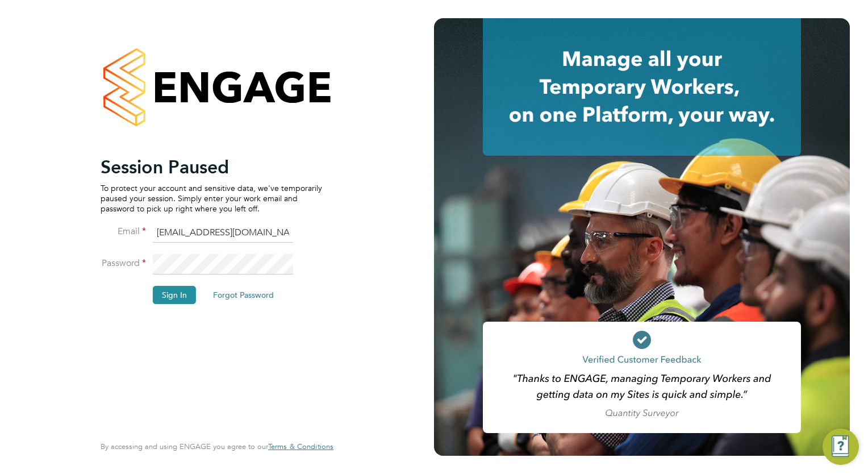 The width and height of the screenshot is (868, 474). I want to click on button: Engage Resource Center, so click(840, 447).